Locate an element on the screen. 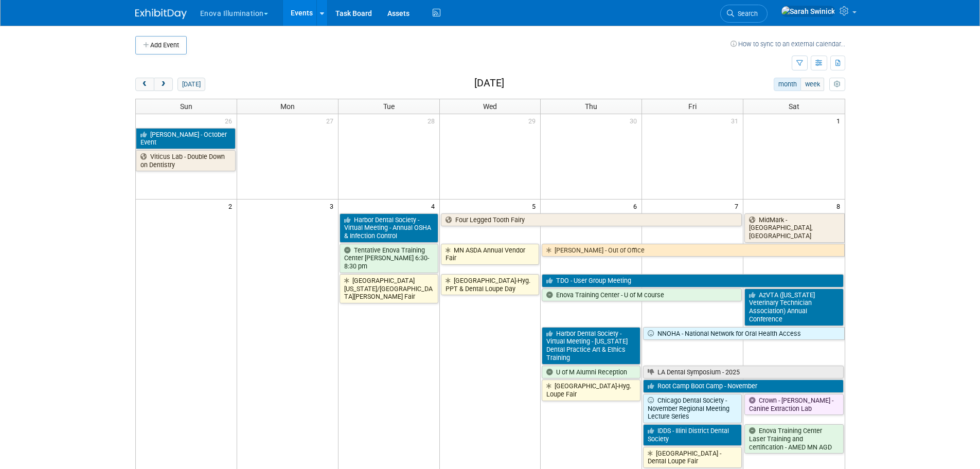 The height and width of the screenshot is (469, 980). a: Four Legged Tooth Fairy is located at coordinates (592, 220).